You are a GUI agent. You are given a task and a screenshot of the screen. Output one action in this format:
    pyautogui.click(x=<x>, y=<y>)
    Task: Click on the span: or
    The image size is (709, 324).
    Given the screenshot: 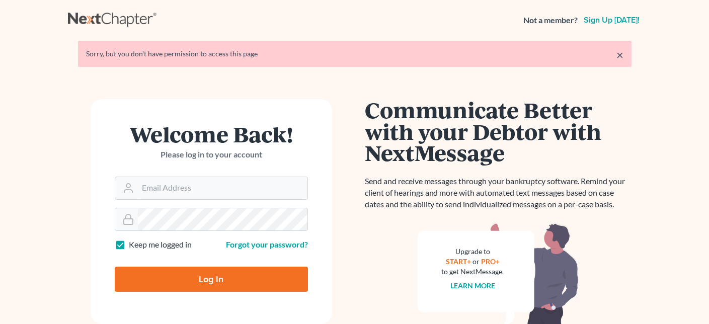 What is the action you would take?
    pyautogui.click(x=476, y=261)
    